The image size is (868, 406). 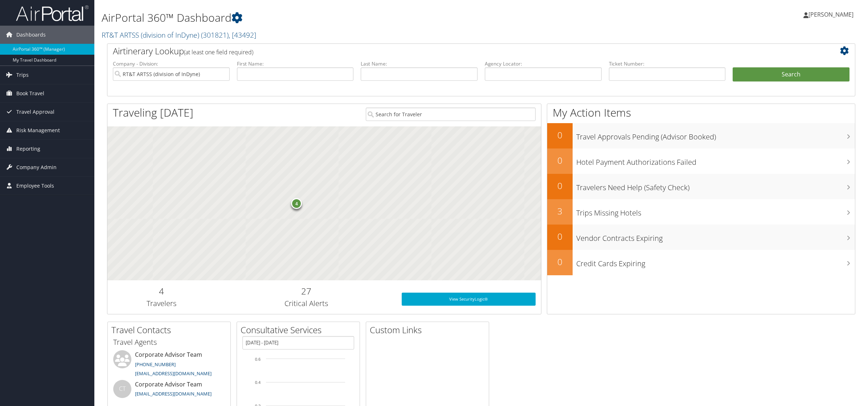 What do you see at coordinates (715, 135) in the screenshot?
I see `h3: Travel Approvals Pending (Advisor Booked)` at bounding box center [715, 135].